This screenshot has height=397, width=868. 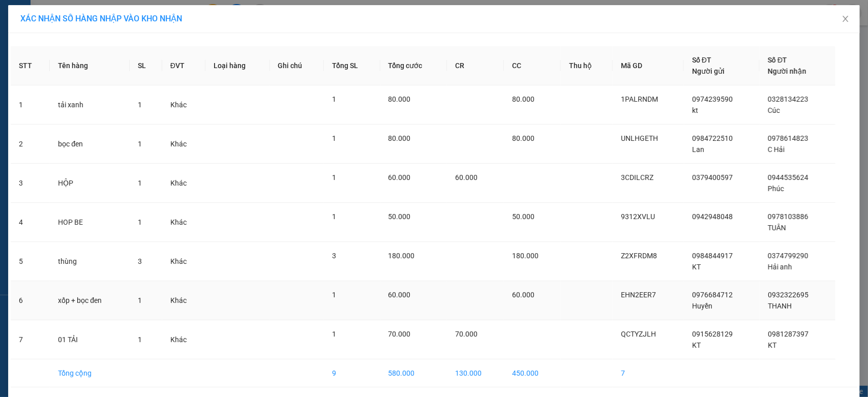 What do you see at coordinates (709, 71) in the screenshot?
I see `span: Người gửi` at bounding box center [709, 71].